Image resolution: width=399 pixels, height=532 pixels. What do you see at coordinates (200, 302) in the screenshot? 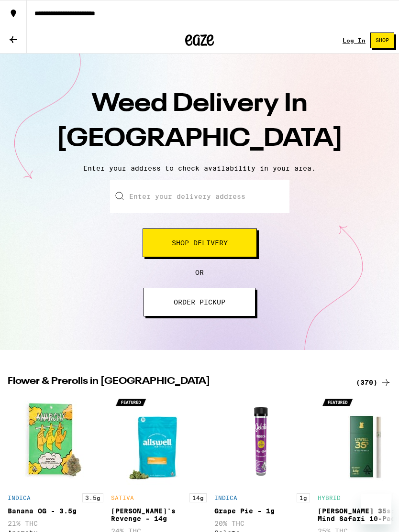
I see `span: ORDER PICKUP` at bounding box center [200, 302].